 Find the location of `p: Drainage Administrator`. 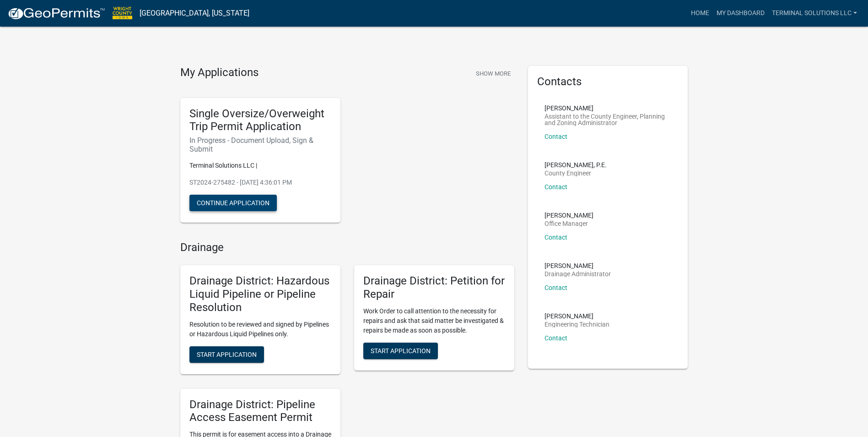

p: Drainage Administrator is located at coordinates (578, 274).